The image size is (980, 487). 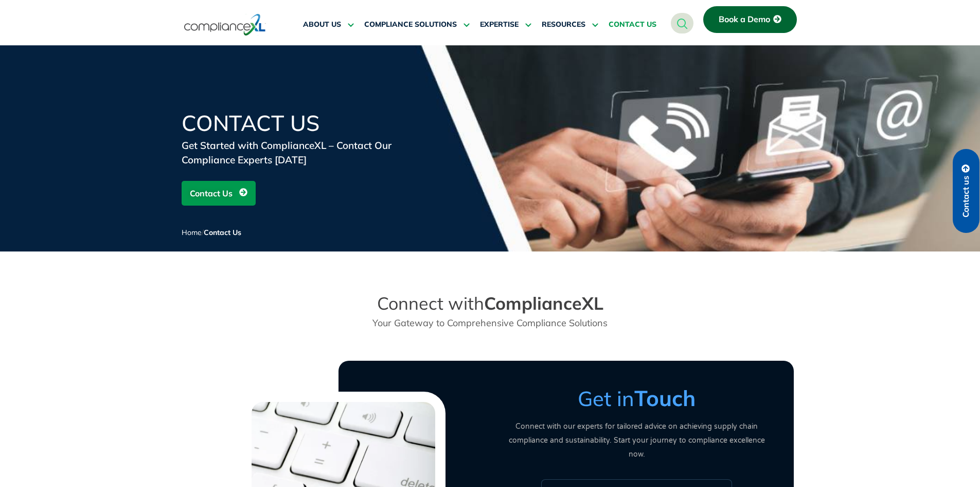 I want to click on a: navsearch-button, so click(x=683, y=24).